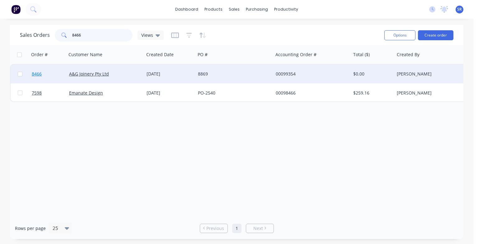 The height and width of the screenshot is (244, 478). Describe the element at coordinates (215, 228) in the screenshot. I see `span: Previous` at that location.